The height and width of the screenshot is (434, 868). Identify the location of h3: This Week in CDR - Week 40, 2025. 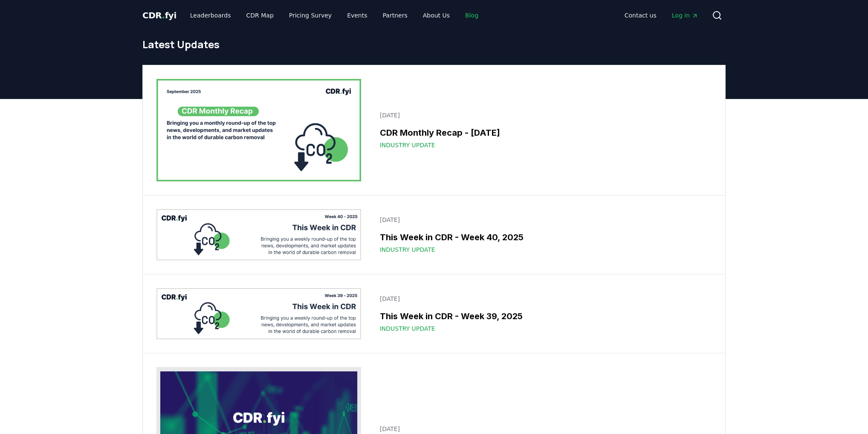
(543, 237).